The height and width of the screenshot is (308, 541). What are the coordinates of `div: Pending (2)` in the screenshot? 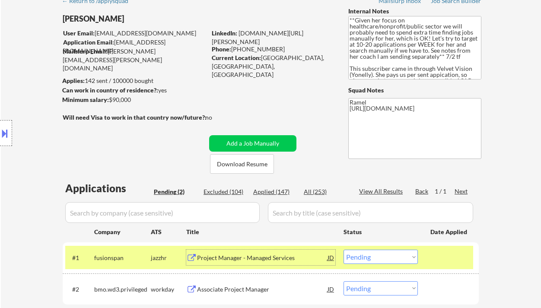 It's located at (176, 192).